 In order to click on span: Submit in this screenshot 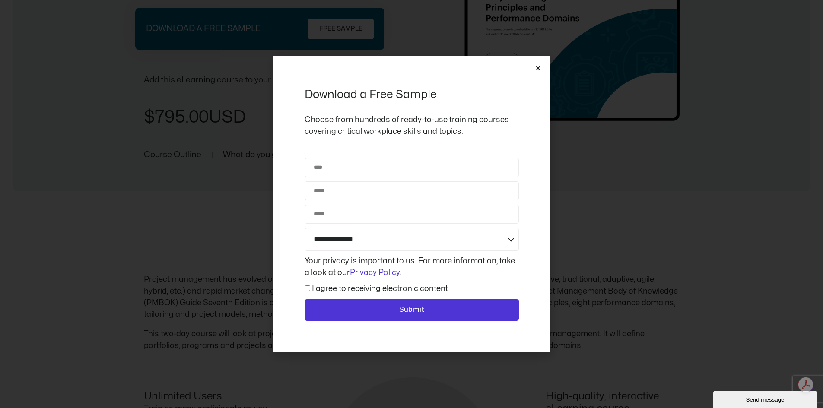, I will do `click(412, 310)`.